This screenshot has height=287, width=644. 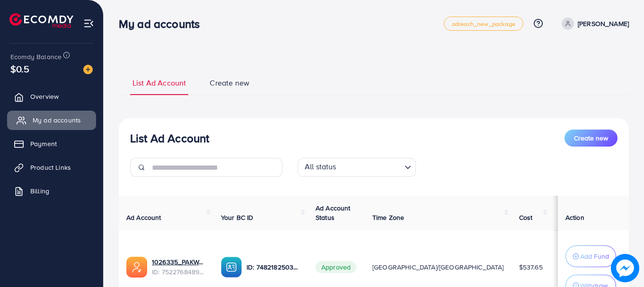 What do you see at coordinates (51, 168) in the screenshot?
I see `span: Product Links` at bounding box center [51, 168].